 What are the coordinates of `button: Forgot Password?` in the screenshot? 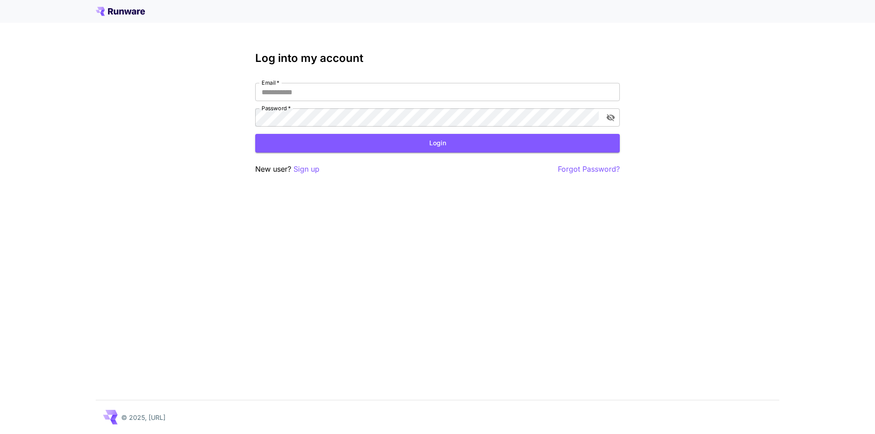 It's located at (589, 169).